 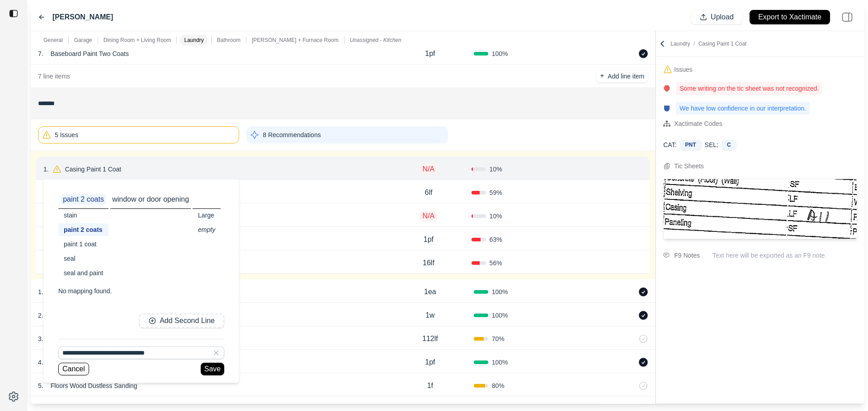 What do you see at coordinates (40, 363) in the screenshot?
I see `p: 4 .` at bounding box center [40, 363].